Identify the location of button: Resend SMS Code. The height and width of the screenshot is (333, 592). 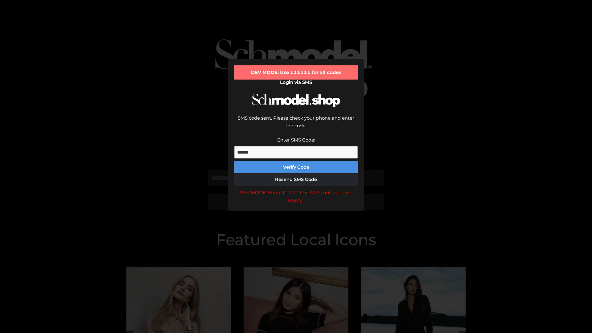
(296, 179).